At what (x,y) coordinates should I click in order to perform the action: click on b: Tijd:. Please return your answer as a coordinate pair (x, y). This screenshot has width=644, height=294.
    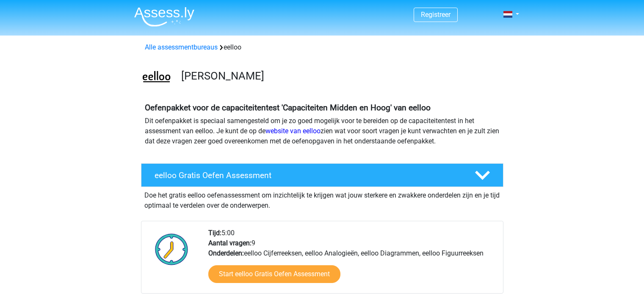
    Looking at the image, I should click on (215, 233).